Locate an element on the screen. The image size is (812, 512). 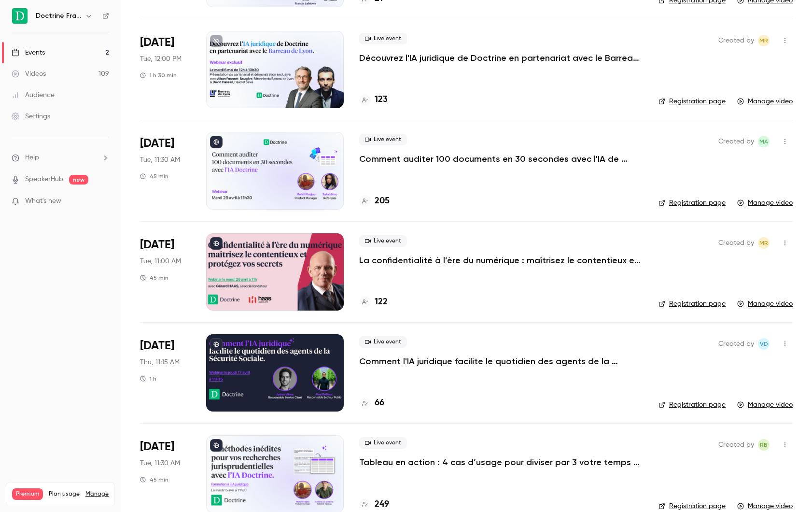
div: Events is located at coordinates (28, 52).